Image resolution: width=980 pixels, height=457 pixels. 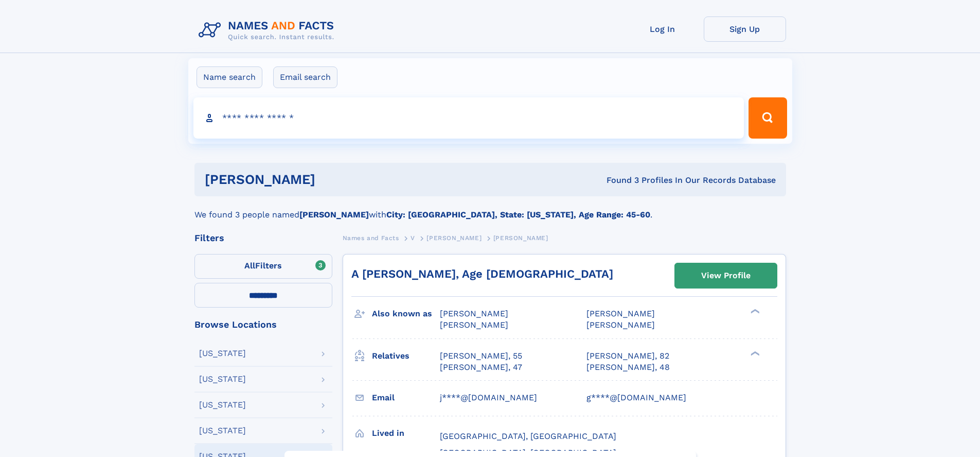 What do you see at coordinates (619, 180) in the screenshot?
I see `div: Found 3 Profiles In Our Records Database` at bounding box center [619, 180].